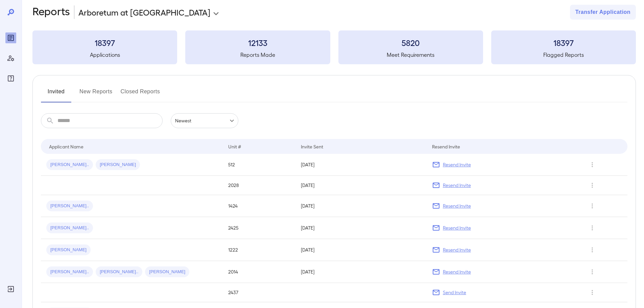 This screenshot has width=644, height=308. Describe the element at coordinates (411, 55) in the screenshot. I see `h5: Meet Requirements` at that location.